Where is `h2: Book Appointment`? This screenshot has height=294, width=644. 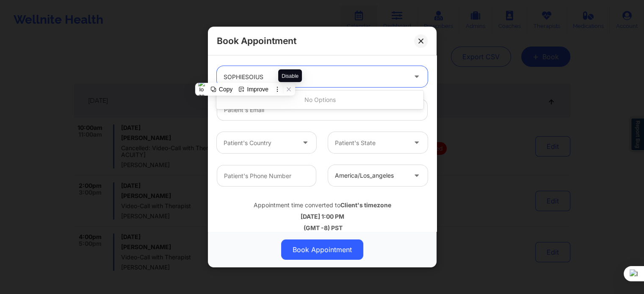 h2: Book Appointment is located at coordinates (257, 41).